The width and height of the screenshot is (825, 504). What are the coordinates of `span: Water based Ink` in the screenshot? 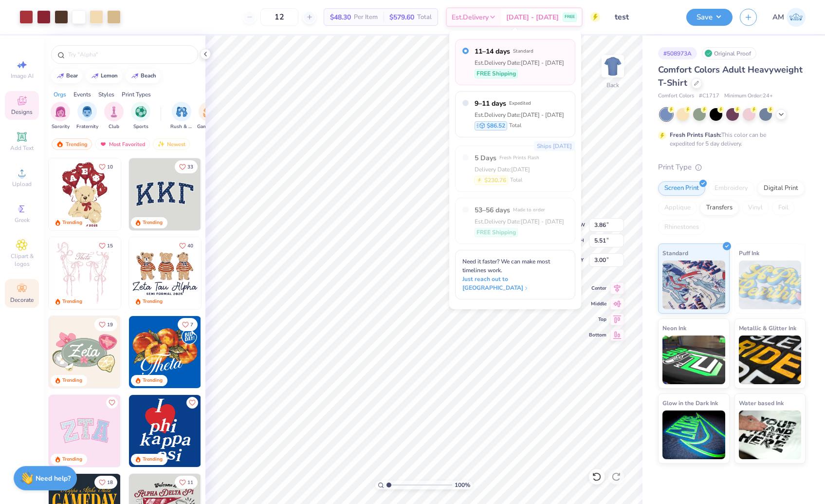 It's located at (762, 403).